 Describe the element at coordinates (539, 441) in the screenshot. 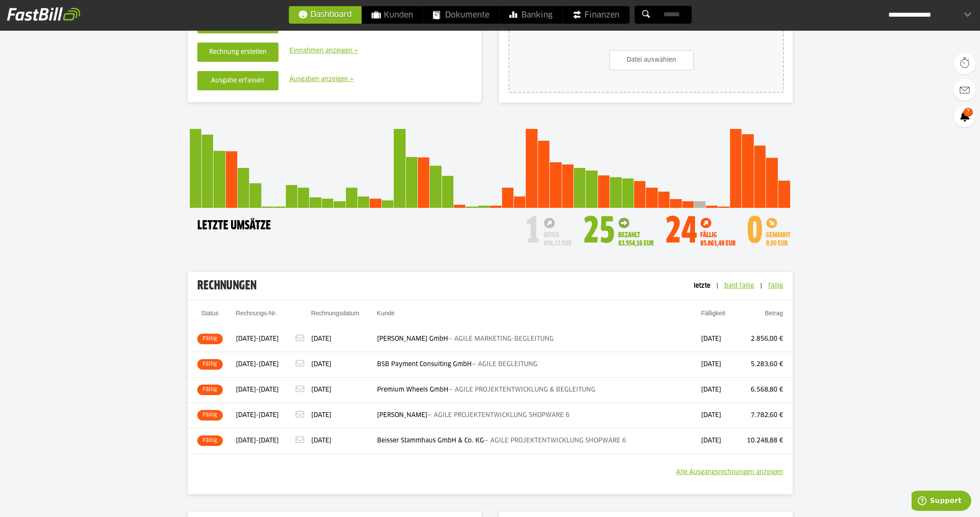

I see `td: Beisser Stammhaus GmbH & Co. KG` at that location.